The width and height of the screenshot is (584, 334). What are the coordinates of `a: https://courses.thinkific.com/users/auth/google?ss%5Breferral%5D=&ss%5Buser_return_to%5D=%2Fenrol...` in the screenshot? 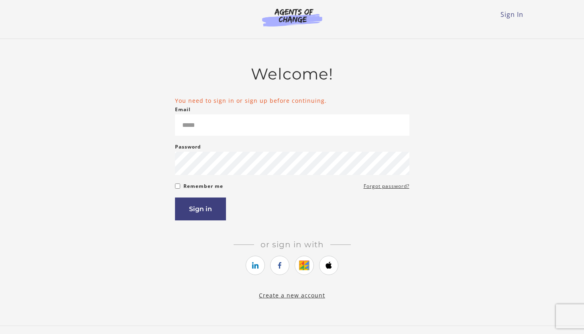 It's located at (304, 265).